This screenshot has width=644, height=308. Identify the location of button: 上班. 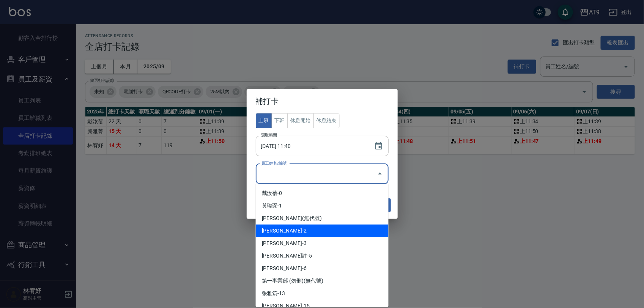
(264, 121).